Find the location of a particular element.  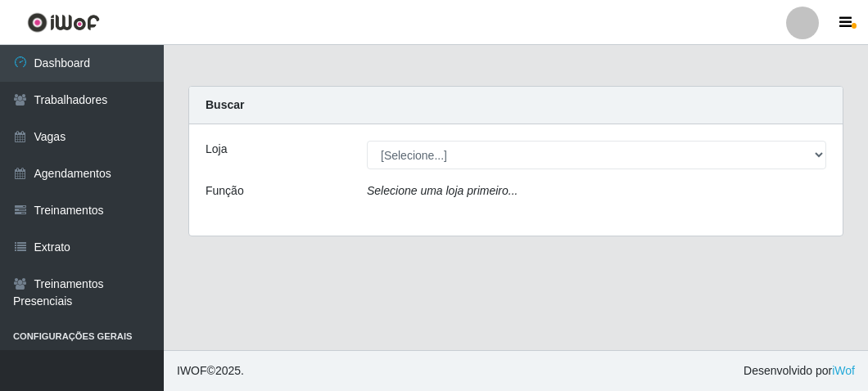

label: Função is located at coordinates (225, 191).